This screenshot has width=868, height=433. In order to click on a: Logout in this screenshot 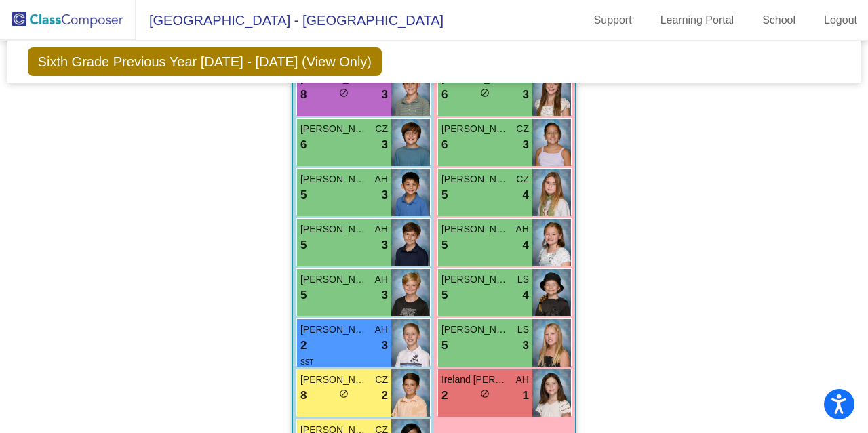, I will do `click(841, 21)`.